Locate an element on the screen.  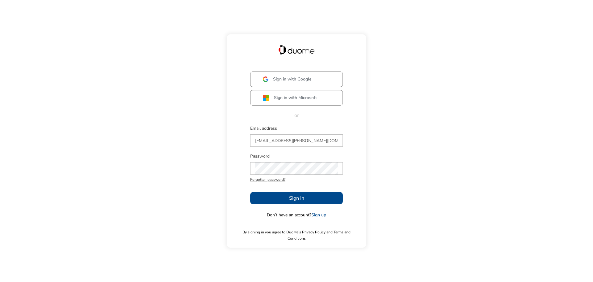
img: ms.svg is located at coordinates (266, 97).